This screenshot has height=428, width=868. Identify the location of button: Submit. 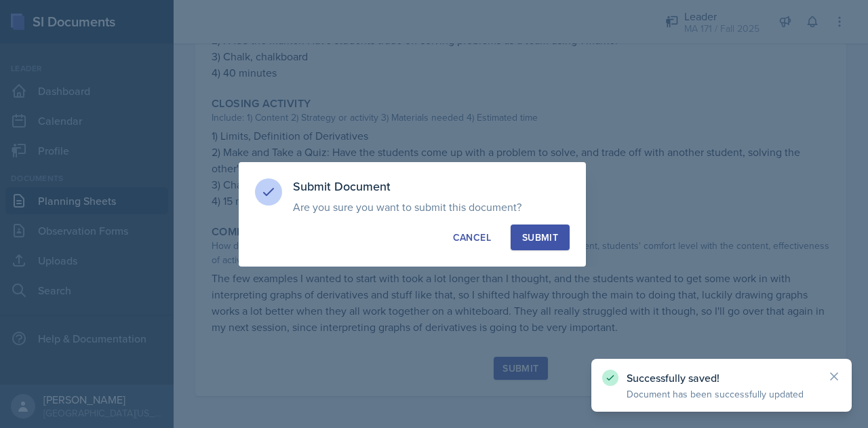
(540, 238).